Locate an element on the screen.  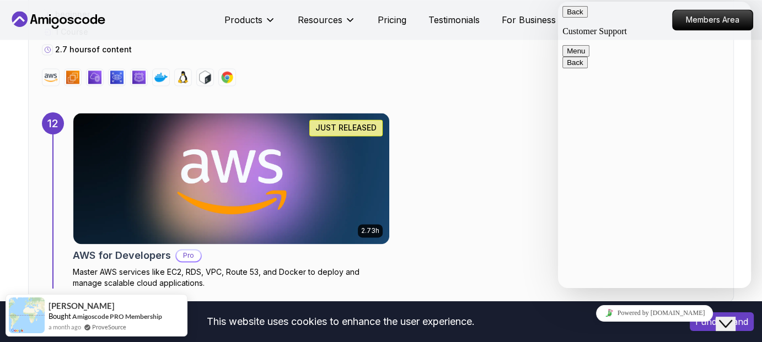
a: Pricing is located at coordinates (392, 20).